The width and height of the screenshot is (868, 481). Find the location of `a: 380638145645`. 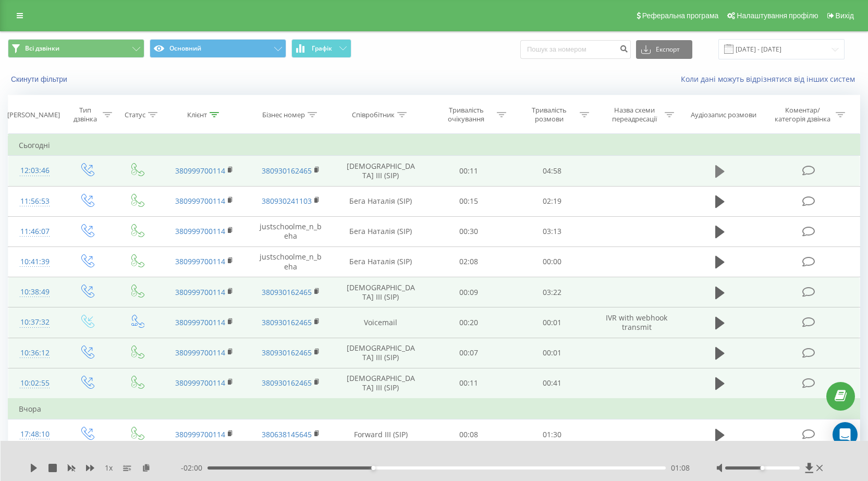

a: 380638145645 is located at coordinates (287, 434).